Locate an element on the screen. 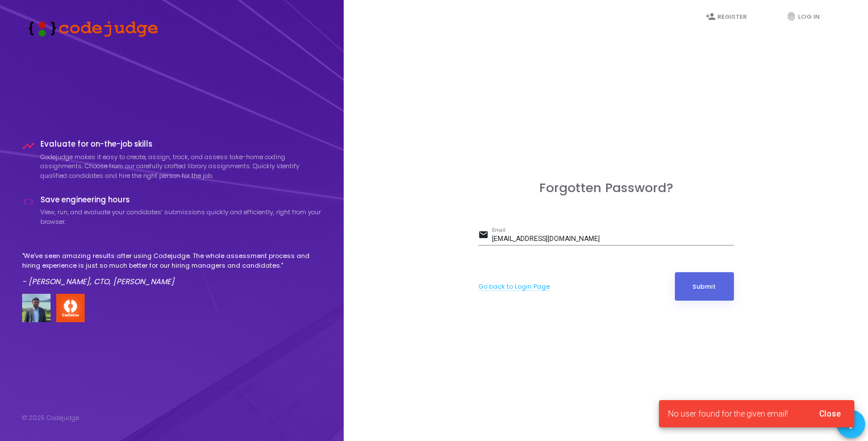 This screenshot has width=868, height=441. i: timeline is located at coordinates (29, 146).